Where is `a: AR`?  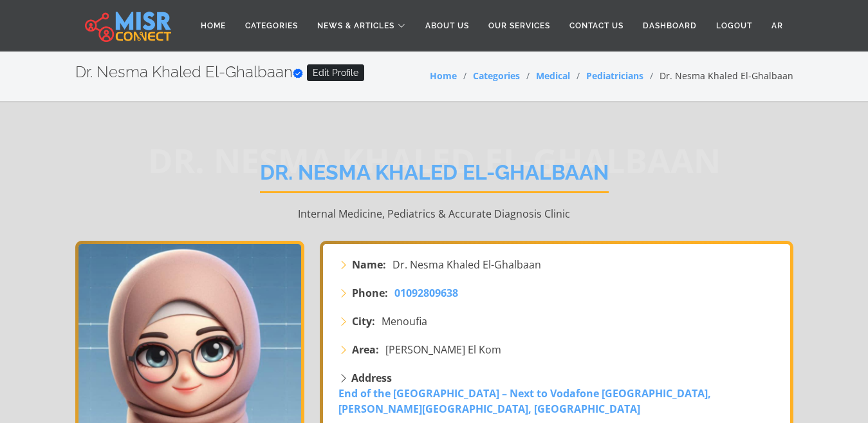
a: AR is located at coordinates (777, 26).